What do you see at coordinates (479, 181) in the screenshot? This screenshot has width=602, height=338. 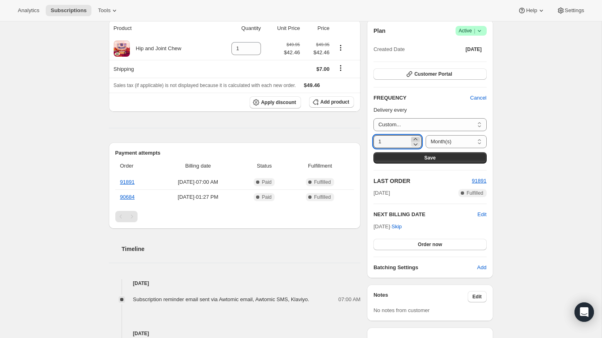 I see `button: 91891` at bounding box center [479, 181].